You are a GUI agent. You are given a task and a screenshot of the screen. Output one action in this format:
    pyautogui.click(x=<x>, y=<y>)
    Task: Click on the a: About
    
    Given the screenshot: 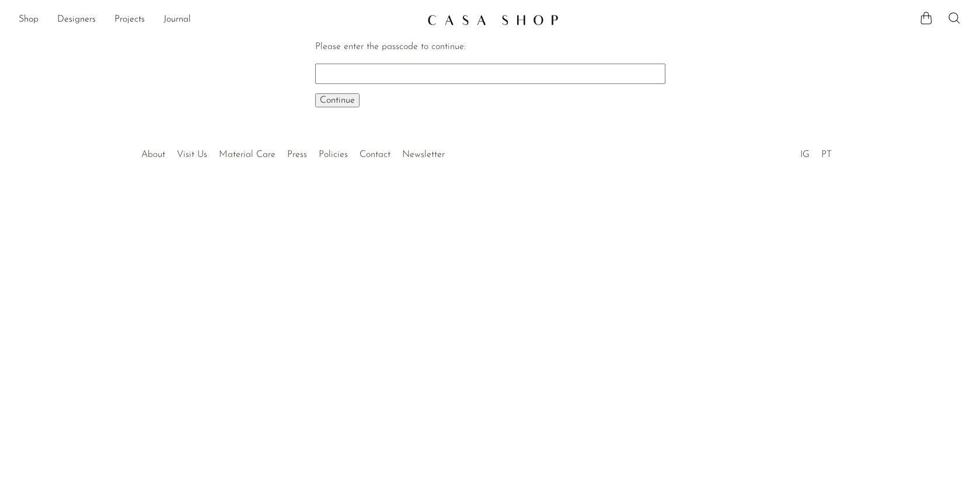 What is the action you would take?
    pyautogui.click(x=153, y=155)
    